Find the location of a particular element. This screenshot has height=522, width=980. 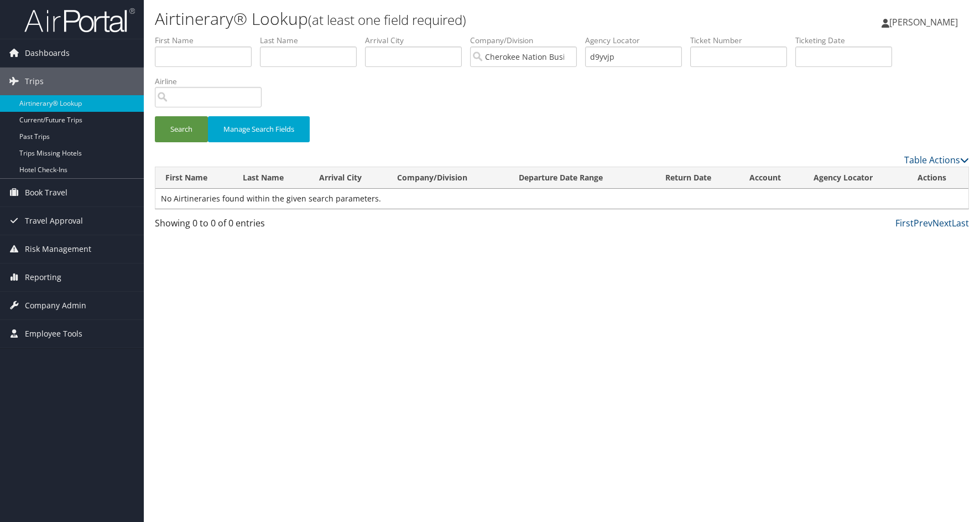

span: Employee Tools is located at coordinates (54, 334).